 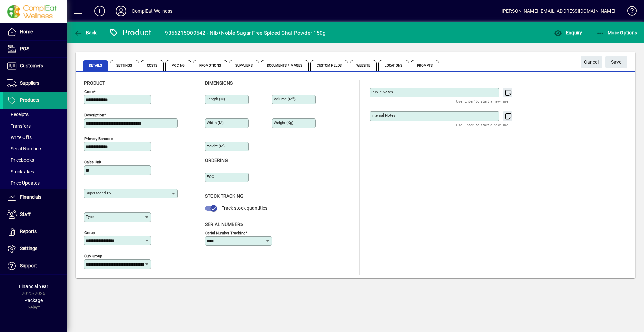 I want to click on span: POS, so click(x=25, y=49).